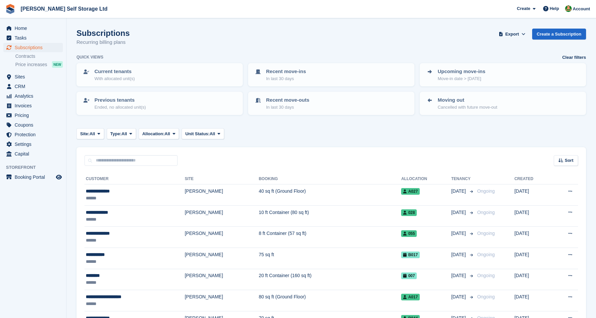  What do you see at coordinates (116, 134) in the screenshot?
I see `span: Type:` at bounding box center [116, 134].